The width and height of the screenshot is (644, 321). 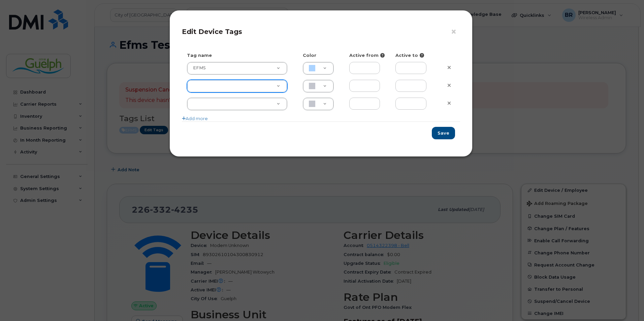 I want to click on button: Save, so click(x=443, y=133).